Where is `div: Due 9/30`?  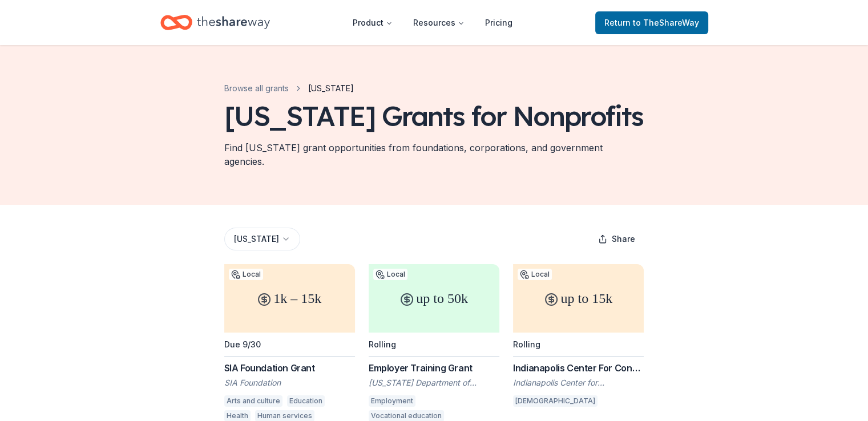 div: Due 9/30 is located at coordinates (243, 344).